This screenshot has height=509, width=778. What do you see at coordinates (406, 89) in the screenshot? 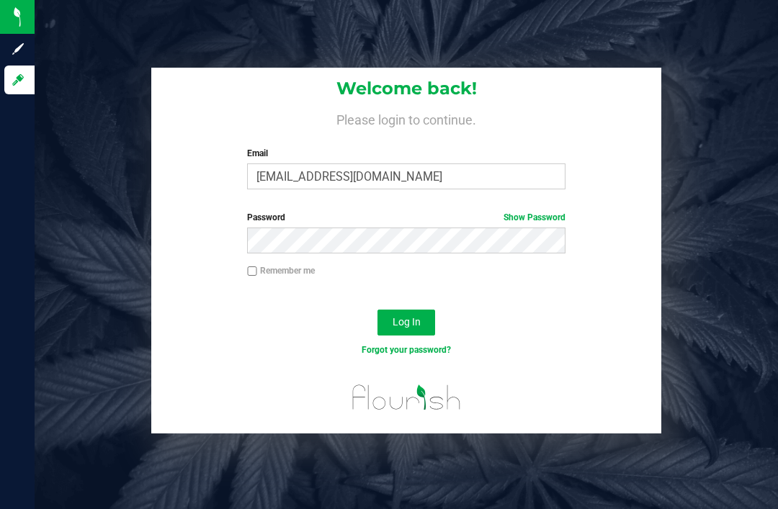
I see `h1: Welcome back!` at bounding box center [406, 89].